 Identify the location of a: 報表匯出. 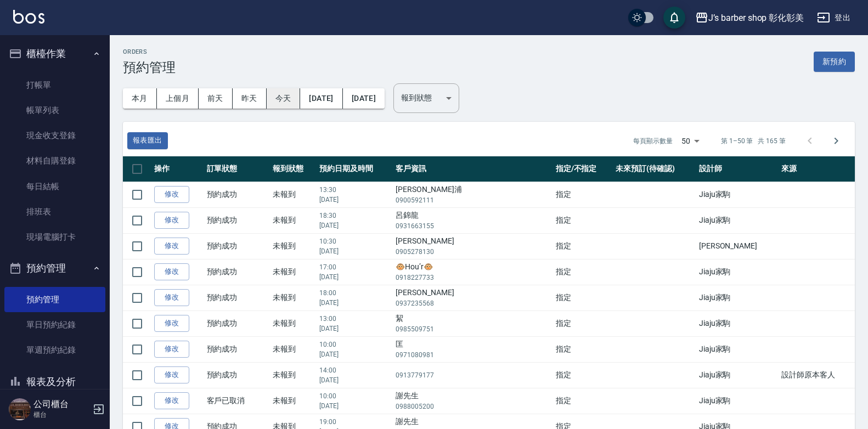
(147, 140).